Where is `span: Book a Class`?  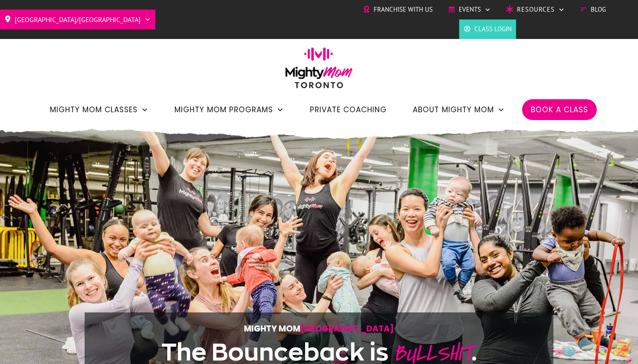 span: Book a Class is located at coordinates (559, 110).